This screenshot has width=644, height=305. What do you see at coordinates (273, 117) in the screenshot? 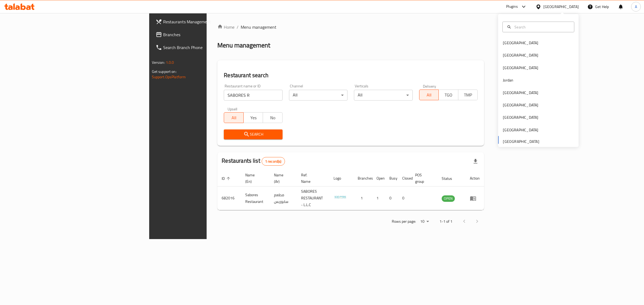
I see `span: No` at bounding box center [273, 117].